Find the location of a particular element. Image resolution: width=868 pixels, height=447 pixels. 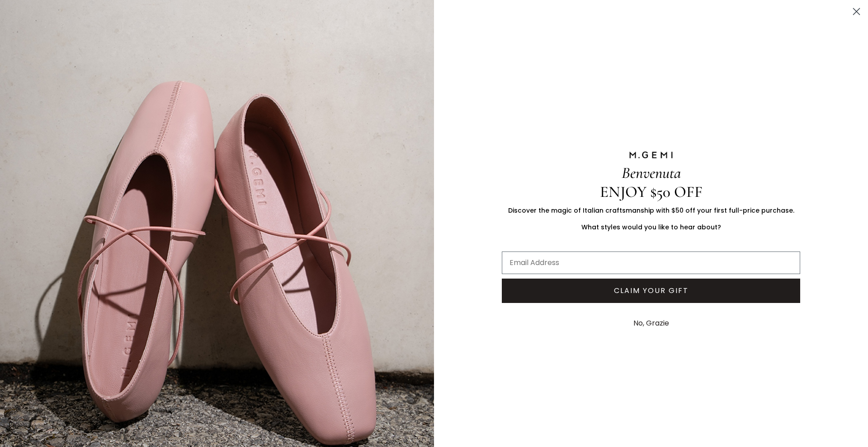

button: CLAIM YOUR GIFT is located at coordinates (651, 291).